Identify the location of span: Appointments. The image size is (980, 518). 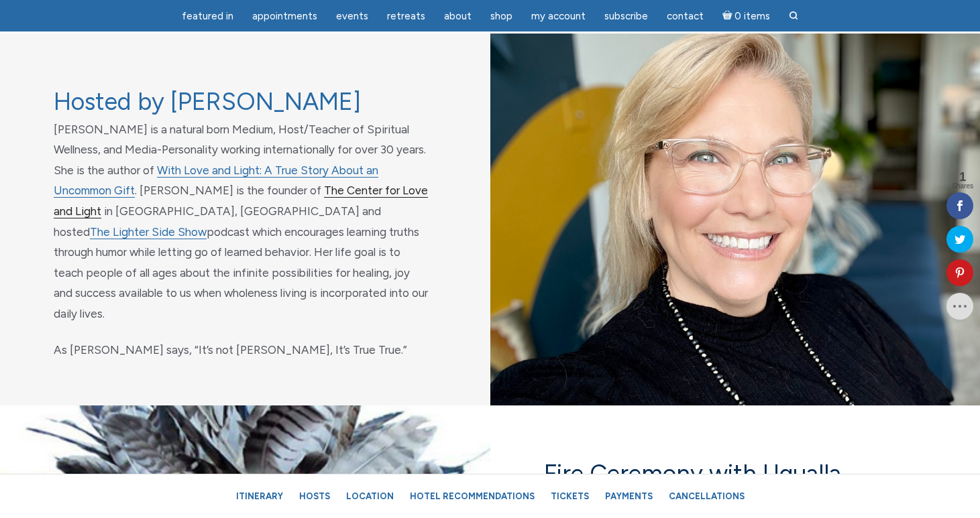
(285, 16).